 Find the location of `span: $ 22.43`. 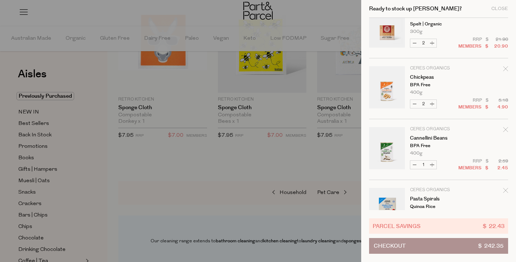

span: $ 22.43 is located at coordinates (493, 226).